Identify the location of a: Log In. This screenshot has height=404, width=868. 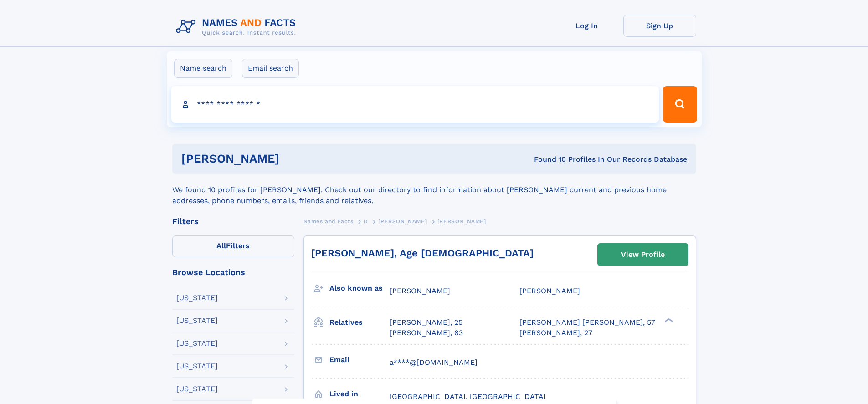
(587, 25).